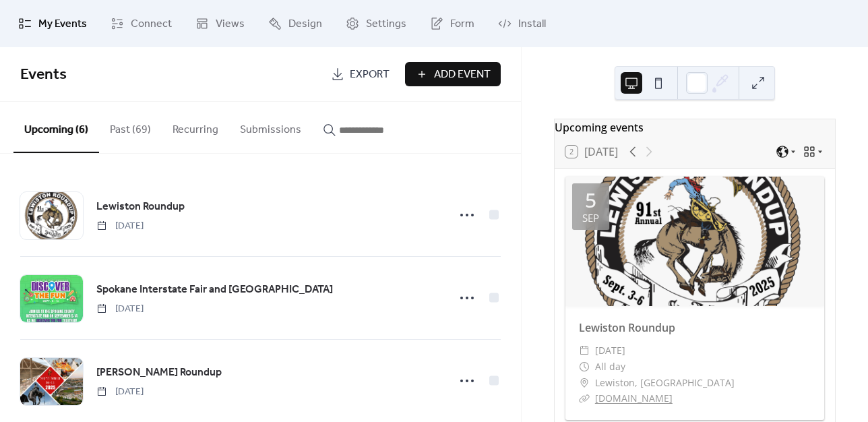 The width and height of the screenshot is (868, 422). What do you see at coordinates (376, 24) in the screenshot?
I see `a: Settings` at bounding box center [376, 24].